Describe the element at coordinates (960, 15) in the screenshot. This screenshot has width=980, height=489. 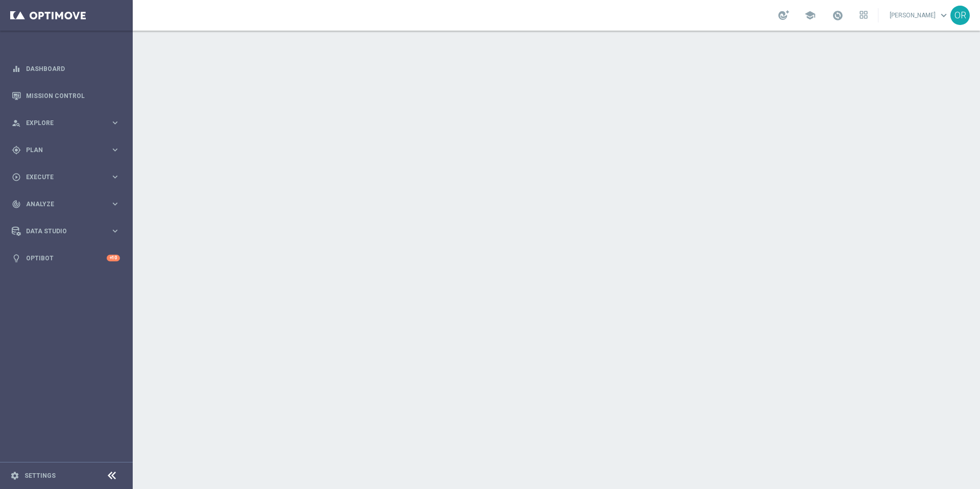
I see `div: OR` at that location.